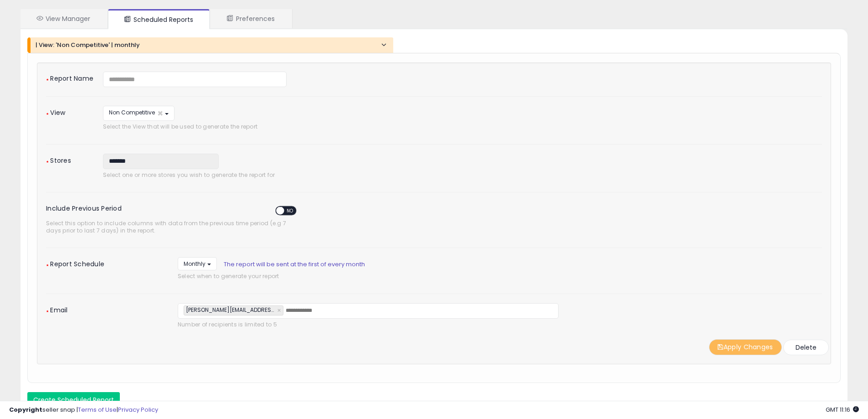  Describe the element at coordinates (230, 18) in the screenshot. I see `i: User Preferences` at that location.